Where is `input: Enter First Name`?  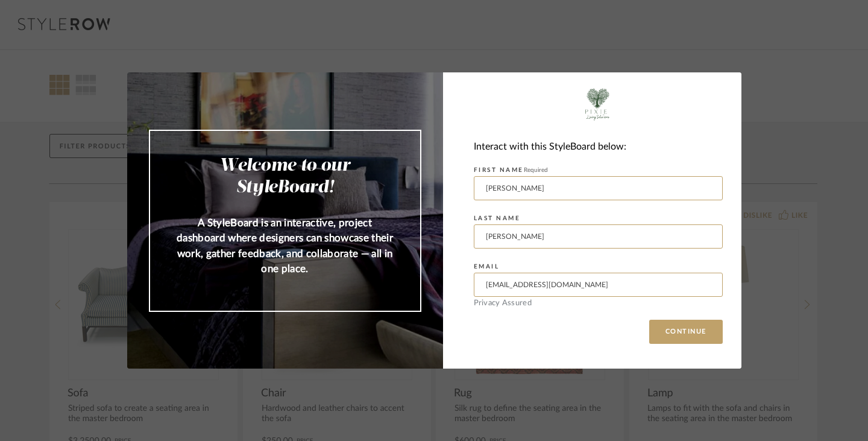 input: Enter First Name is located at coordinates (598, 188).